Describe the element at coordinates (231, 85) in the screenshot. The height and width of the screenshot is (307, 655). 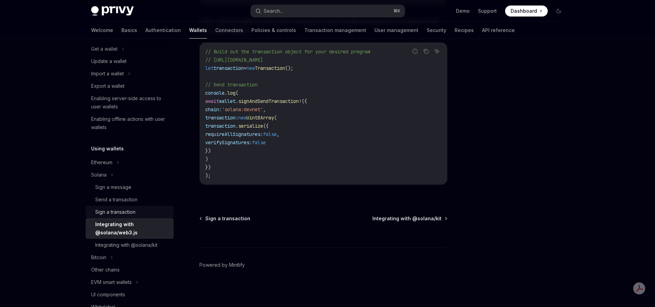
I see `span: // Send transaction` at that location.